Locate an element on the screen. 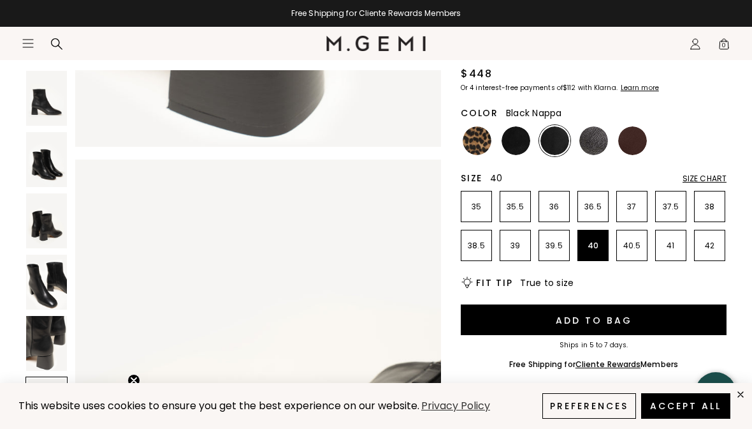  h2: Size is located at coordinates (472, 178).